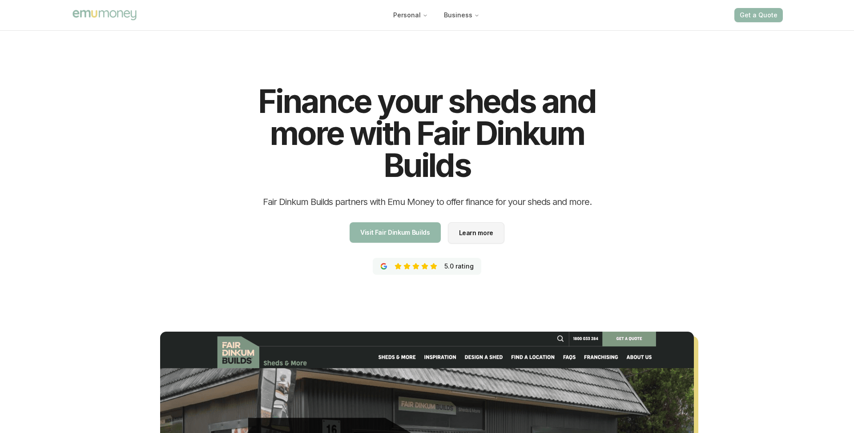 This screenshot has height=433, width=854. Describe the element at coordinates (477, 233) in the screenshot. I see `span: Learn more` at that location.